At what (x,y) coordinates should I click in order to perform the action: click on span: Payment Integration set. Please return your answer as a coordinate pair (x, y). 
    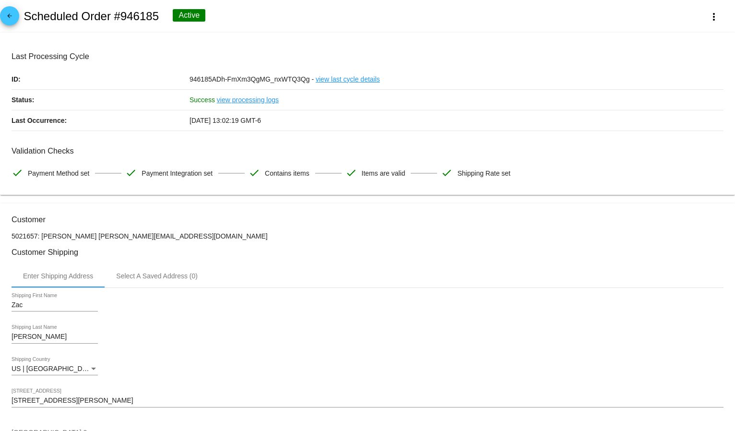
    Looking at the image, I should click on (177, 173).